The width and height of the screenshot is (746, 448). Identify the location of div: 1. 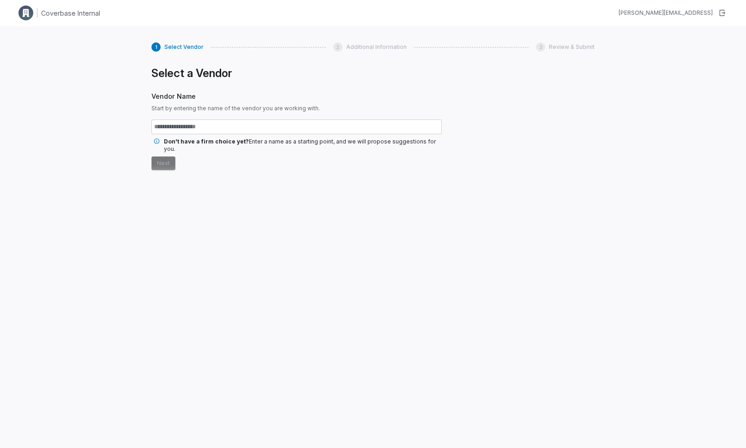
(156, 47).